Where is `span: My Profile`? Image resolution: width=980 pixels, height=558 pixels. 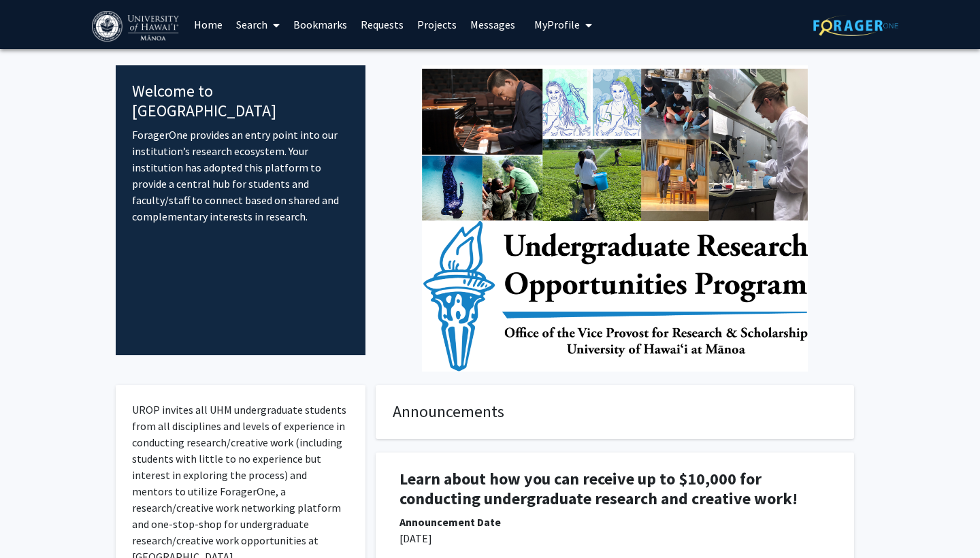 span: My Profile is located at coordinates (556, 25).